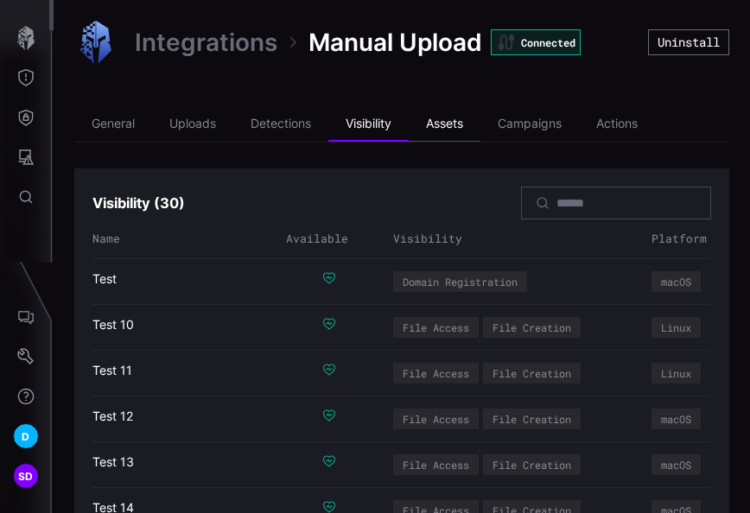 The width and height of the screenshot is (750, 513). Describe the element at coordinates (113, 124) in the screenshot. I see `li: General` at that location.